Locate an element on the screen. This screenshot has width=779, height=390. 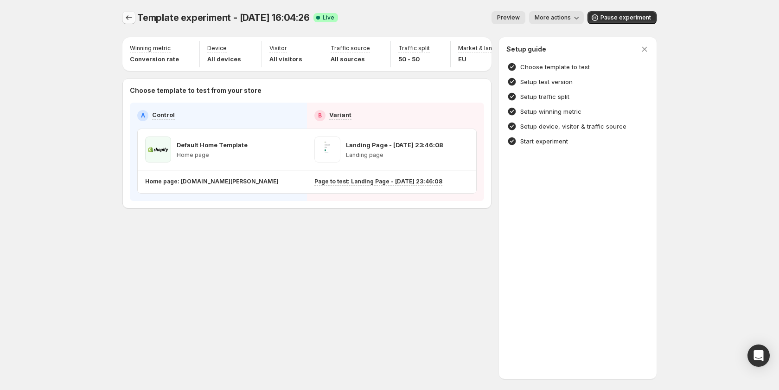
p: Winning metric is located at coordinates (150, 48).